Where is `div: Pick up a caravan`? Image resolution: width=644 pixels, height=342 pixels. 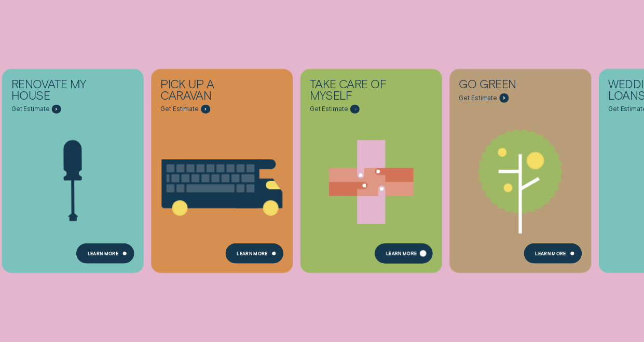 div: Pick up a caravan is located at coordinates (206, 91).